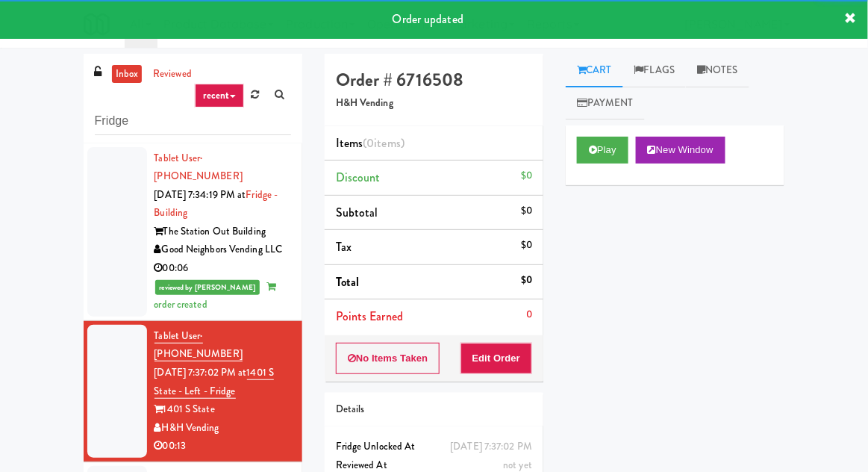 This screenshot has width=868, height=472. Describe the element at coordinates (434, 446) in the screenshot. I see `div: Fridge Unlocked At` at that location.